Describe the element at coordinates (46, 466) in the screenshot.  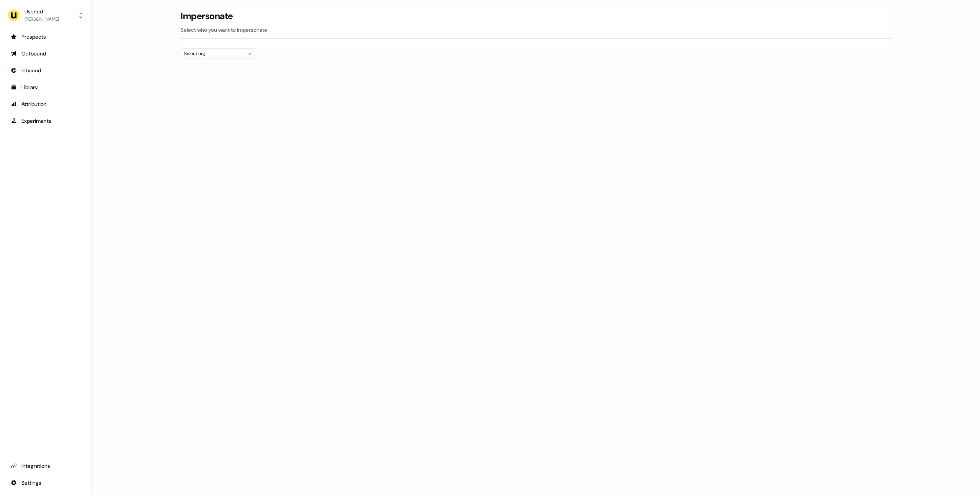
I see `div: Integrations` at that location.